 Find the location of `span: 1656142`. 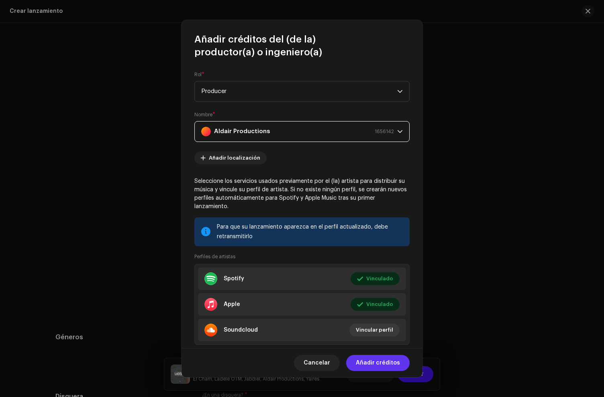

span: 1656142 is located at coordinates (384, 132).